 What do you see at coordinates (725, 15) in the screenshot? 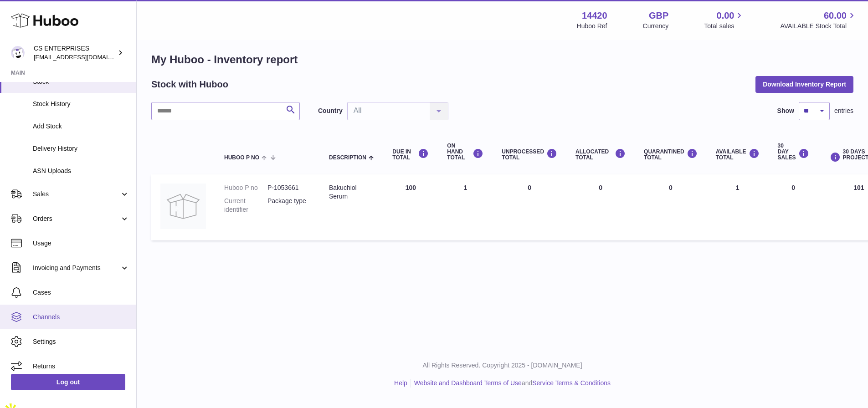
I see `span: 0.00` at bounding box center [725, 15].